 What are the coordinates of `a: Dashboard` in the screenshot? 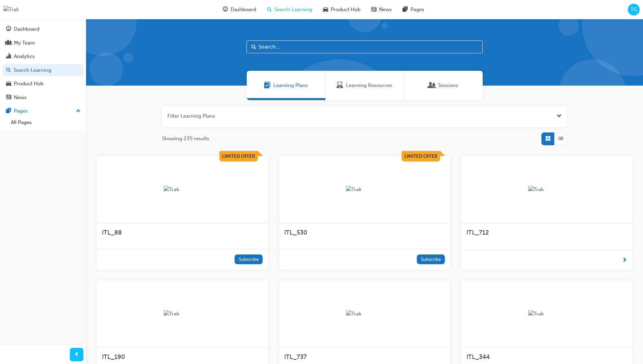 It's located at (43, 29).